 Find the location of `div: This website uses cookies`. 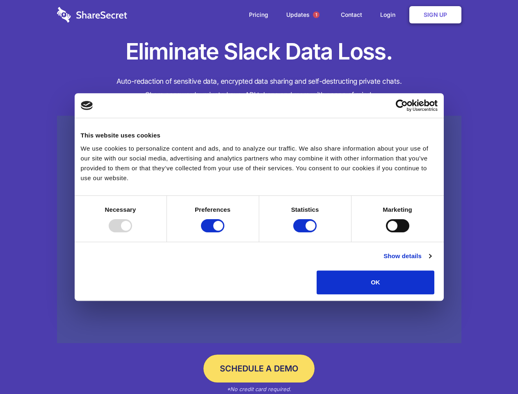

div: This website uses cookies is located at coordinates (259, 135).